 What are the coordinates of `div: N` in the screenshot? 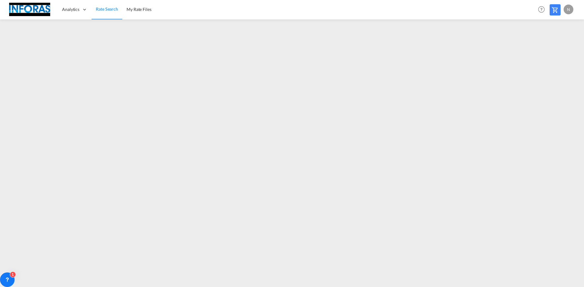 It's located at (569, 9).